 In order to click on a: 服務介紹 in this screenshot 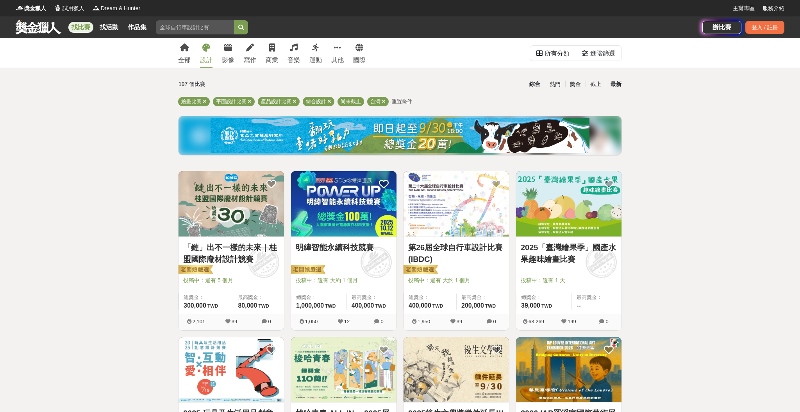, I will do `click(773, 8)`.